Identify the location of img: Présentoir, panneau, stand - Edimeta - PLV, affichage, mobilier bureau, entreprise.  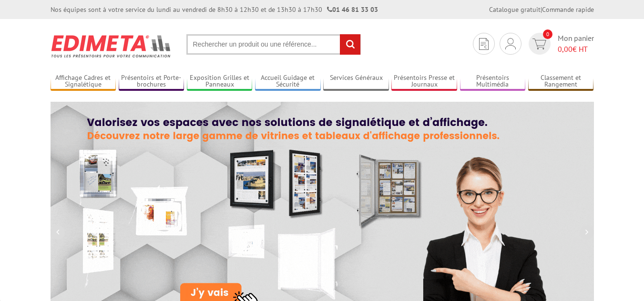
(111, 46).